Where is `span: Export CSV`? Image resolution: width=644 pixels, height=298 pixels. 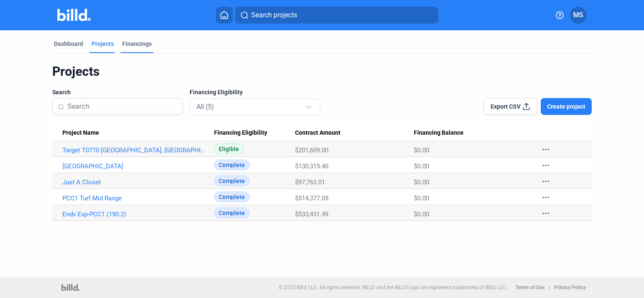 span: Export CSV is located at coordinates (505, 106).